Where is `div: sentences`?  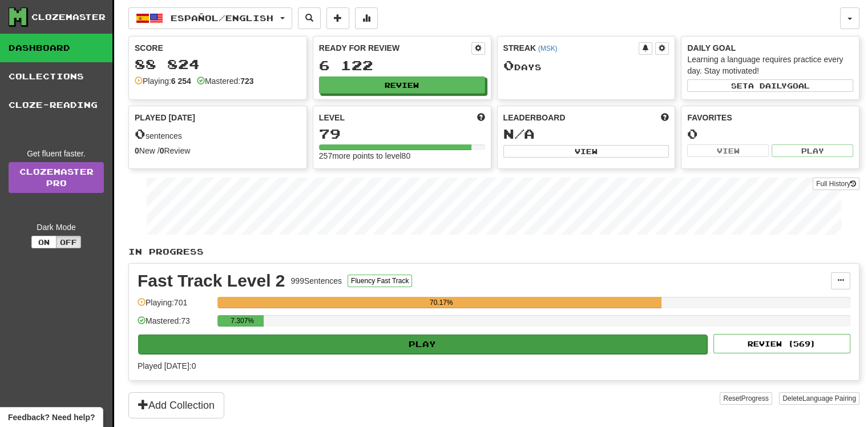 div: sentences is located at coordinates (217, 134).